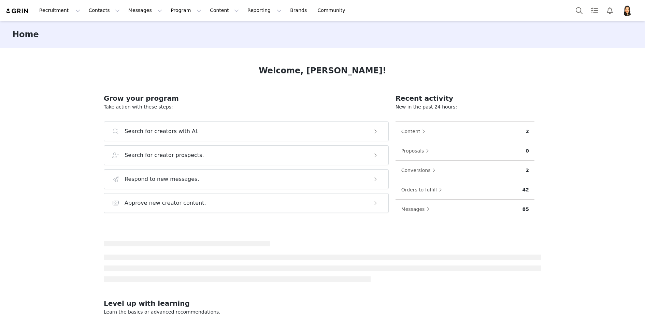  Describe the element at coordinates (246, 107) in the screenshot. I see `p: Take action with these steps:` at that location.